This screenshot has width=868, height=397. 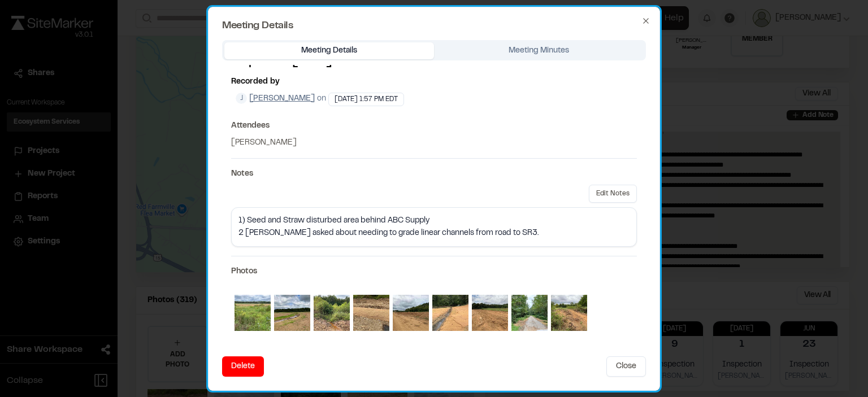 What do you see at coordinates (434, 82) in the screenshot?
I see `span: Recorded by` at bounding box center [434, 82].